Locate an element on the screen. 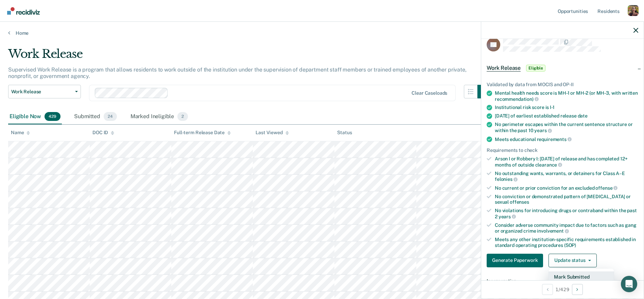 The image size is (644, 299). img: Recidiviz is located at coordinates (24, 11).